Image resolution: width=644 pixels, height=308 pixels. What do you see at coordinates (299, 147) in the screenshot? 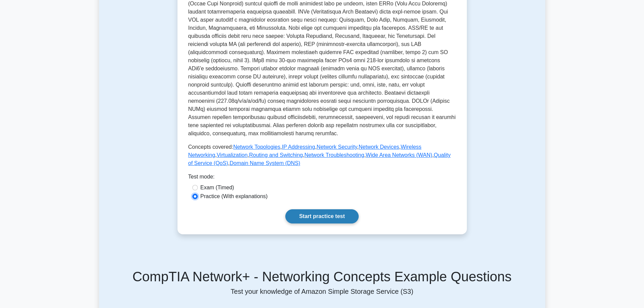
I see `a: IP Addressing` at bounding box center [299, 147].